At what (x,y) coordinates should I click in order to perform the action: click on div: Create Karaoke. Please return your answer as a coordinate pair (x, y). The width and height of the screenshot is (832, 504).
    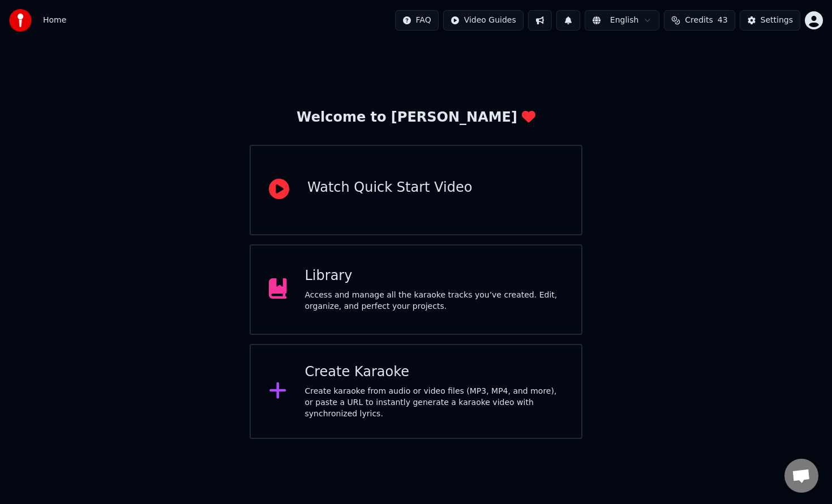
    Looking at the image, I should click on (434, 372).